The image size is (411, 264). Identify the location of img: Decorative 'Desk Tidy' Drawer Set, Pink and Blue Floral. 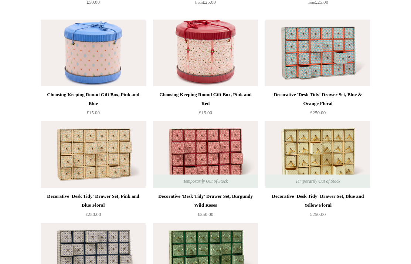
(93, 155).